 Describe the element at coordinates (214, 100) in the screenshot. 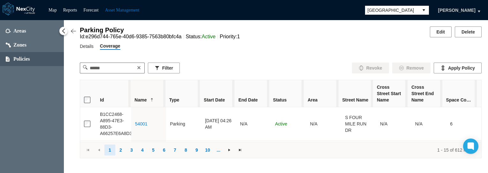

I see `span: Start Date` at that location.